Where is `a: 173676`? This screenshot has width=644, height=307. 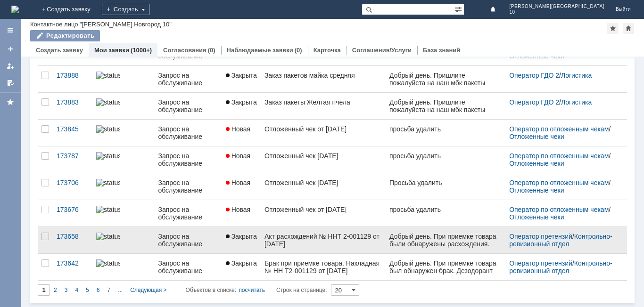
a: 173676 is located at coordinates (73, 213).